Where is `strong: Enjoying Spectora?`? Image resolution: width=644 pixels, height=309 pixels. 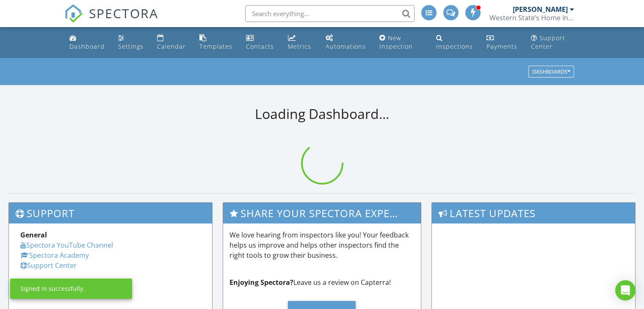
strong: Enjoying Spectora? is located at coordinates (261, 282).